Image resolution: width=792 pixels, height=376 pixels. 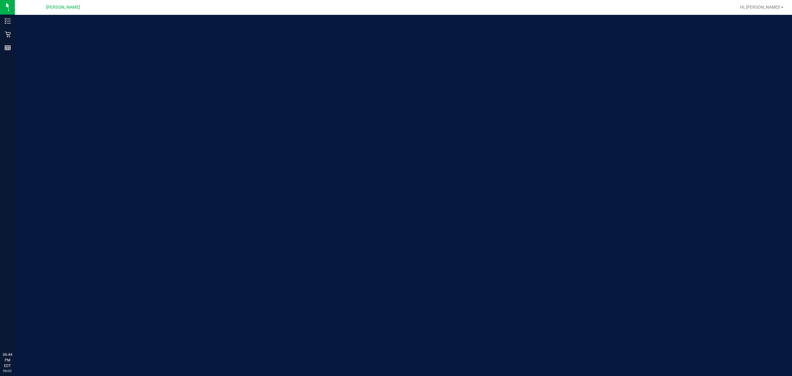 What do you see at coordinates (8, 34) in the screenshot?
I see `inline-svg: Retail` at bounding box center [8, 34].